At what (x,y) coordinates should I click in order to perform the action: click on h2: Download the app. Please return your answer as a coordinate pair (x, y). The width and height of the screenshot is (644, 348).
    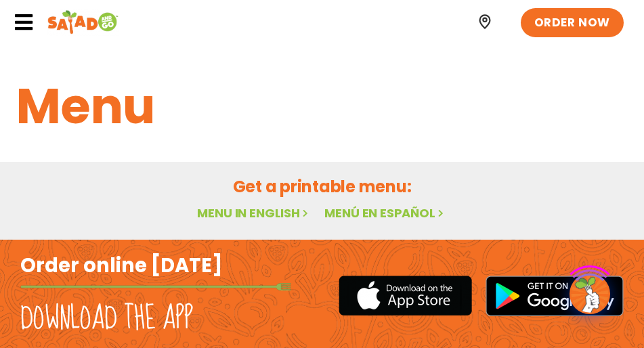
    Looking at the image, I should click on (106, 319).